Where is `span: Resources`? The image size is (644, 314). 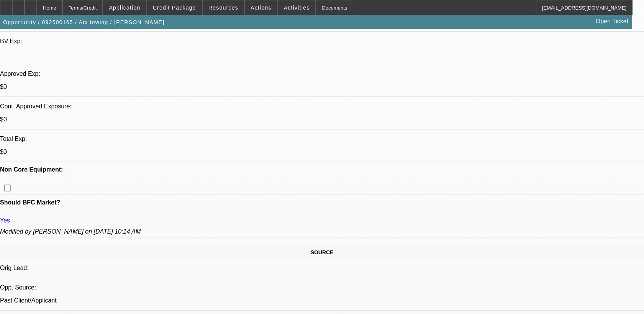
span: Resources is located at coordinates (224, 8).